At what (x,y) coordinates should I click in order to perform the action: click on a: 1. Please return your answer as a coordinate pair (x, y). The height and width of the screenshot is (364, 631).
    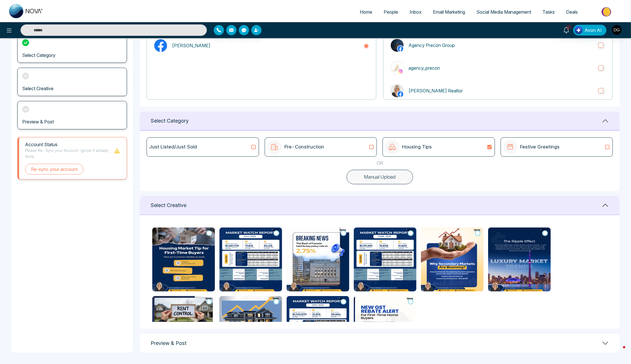
    Looking at the image, I should click on (566, 29).